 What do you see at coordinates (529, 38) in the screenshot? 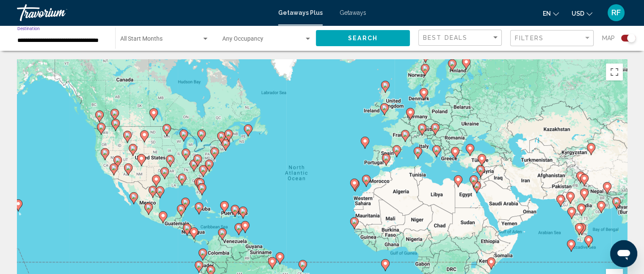
I see `span: Filters` at bounding box center [529, 38].